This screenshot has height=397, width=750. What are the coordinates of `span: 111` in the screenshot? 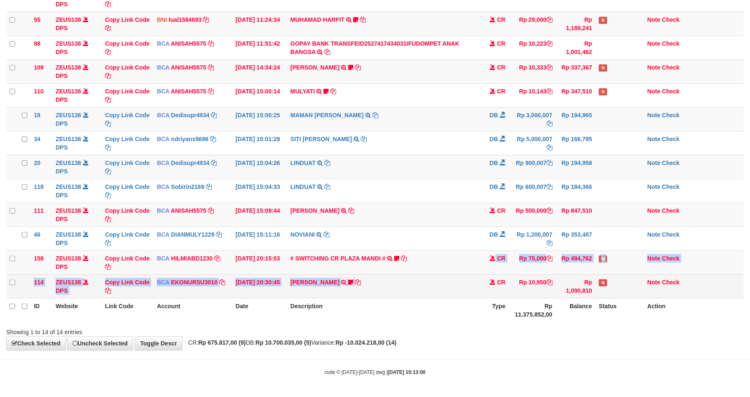 It's located at (38, 210).